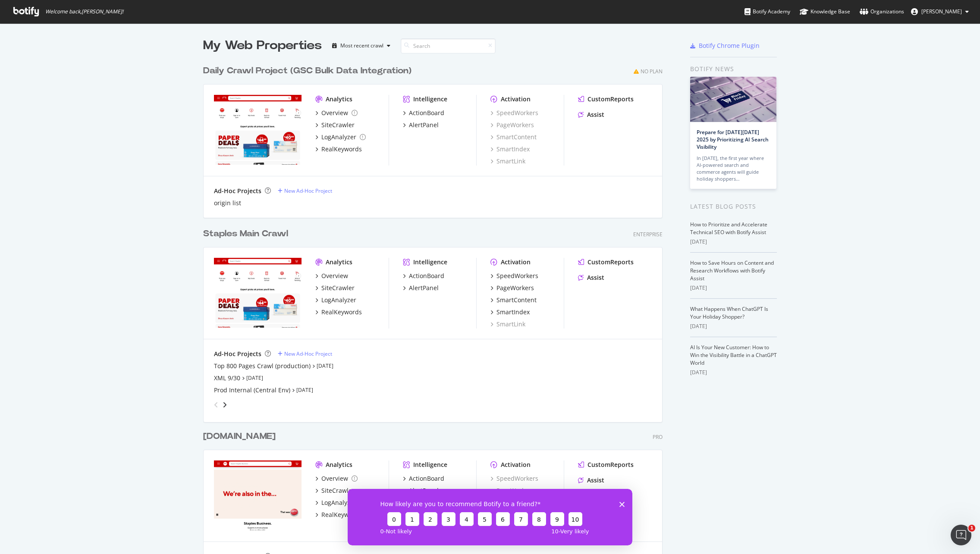 The width and height of the screenshot is (980, 554). What do you see at coordinates (252, 390) in the screenshot?
I see `a: Prod Internal (Central Env)` at bounding box center [252, 390].